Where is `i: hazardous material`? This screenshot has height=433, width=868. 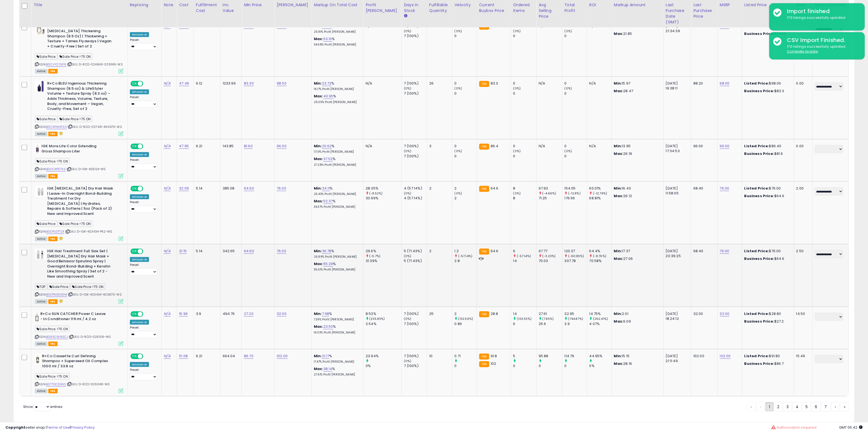 i: hazardous material is located at coordinates (60, 238).